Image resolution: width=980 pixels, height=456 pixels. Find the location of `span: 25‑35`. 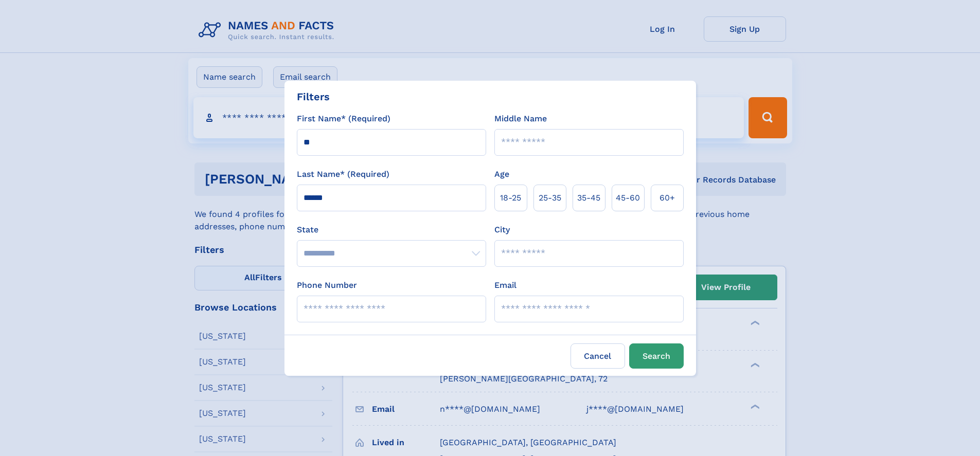

span: 25‑35 is located at coordinates (550, 198).